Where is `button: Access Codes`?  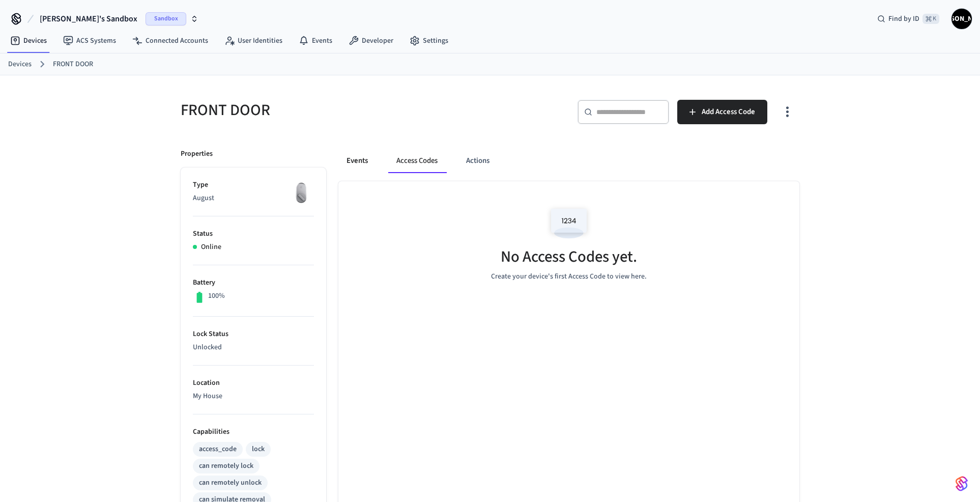 button: Access Codes is located at coordinates (417, 161).